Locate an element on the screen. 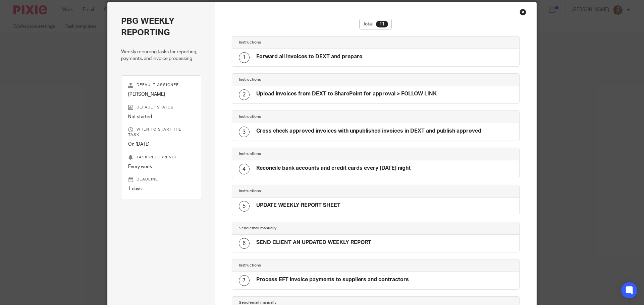 The image size is (644, 305). p: Every week is located at coordinates (161, 167).